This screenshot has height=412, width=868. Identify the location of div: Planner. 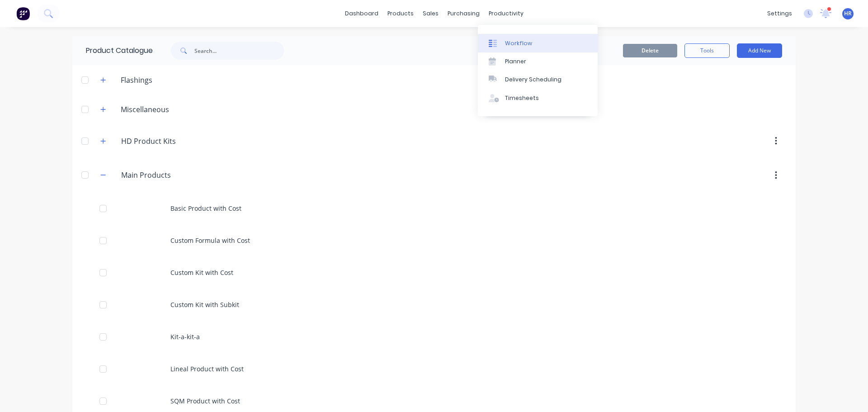
(515, 61).